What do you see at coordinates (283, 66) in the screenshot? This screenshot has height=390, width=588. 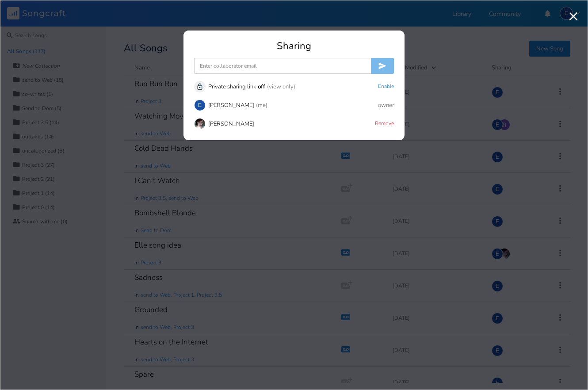 I see `input: Enter collaborator email` at bounding box center [283, 66].